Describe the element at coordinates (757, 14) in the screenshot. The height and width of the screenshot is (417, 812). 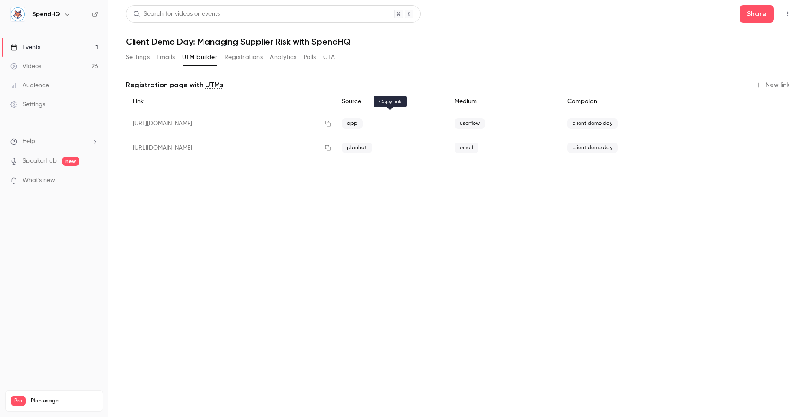
I see `button: Share` at that location.